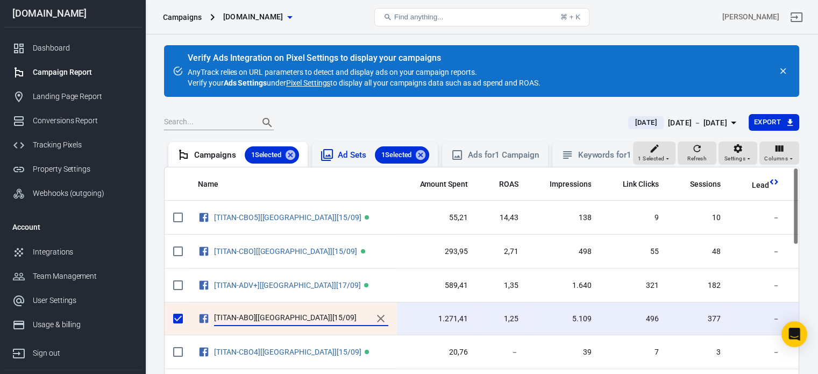 The height and width of the screenshot is (374, 818). Describe the element at coordinates (437, 286) in the screenshot. I see `span: 589,41` at that location.